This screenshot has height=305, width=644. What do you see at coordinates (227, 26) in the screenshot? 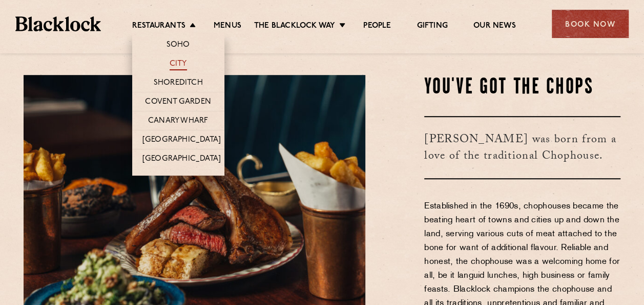
I see `a: Menus` at bounding box center [227, 26].